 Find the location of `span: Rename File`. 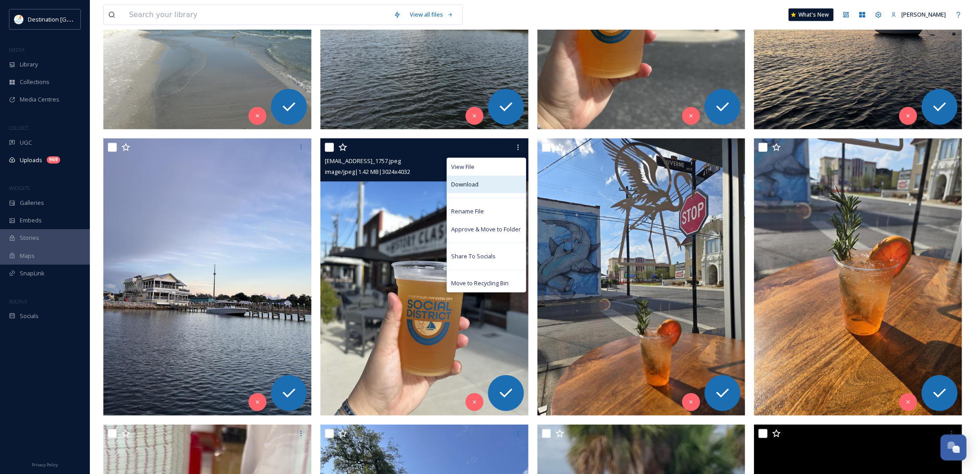

span: Rename File is located at coordinates (467, 211).